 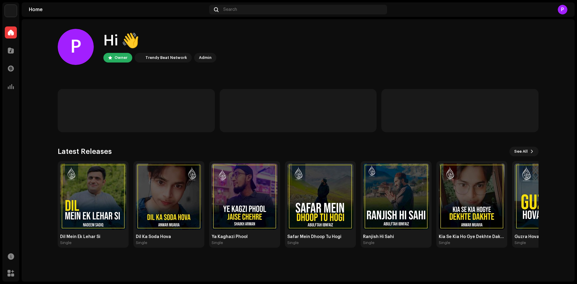 What do you see at coordinates (320, 197) in the screenshot?
I see `img: 7ec3da7e-27da-4084-951d-dfe968131288` at bounding box center [320, 197].